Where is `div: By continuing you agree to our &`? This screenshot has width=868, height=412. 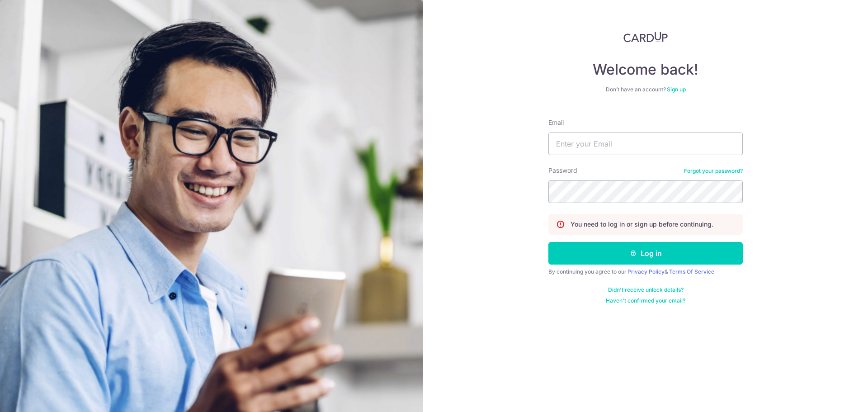 div: By continuing you agree to our & is located at coordinates (646, 272).